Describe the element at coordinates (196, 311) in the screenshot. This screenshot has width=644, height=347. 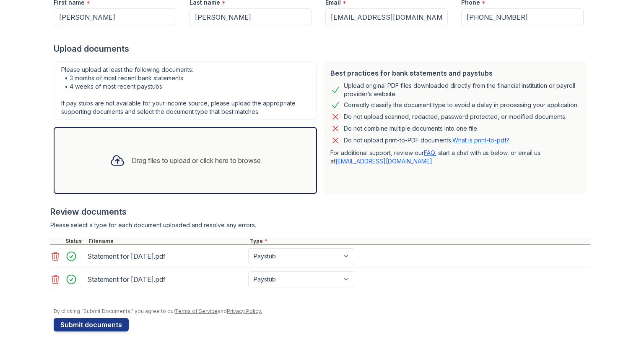
I see `a: Terms of Service` at that location.